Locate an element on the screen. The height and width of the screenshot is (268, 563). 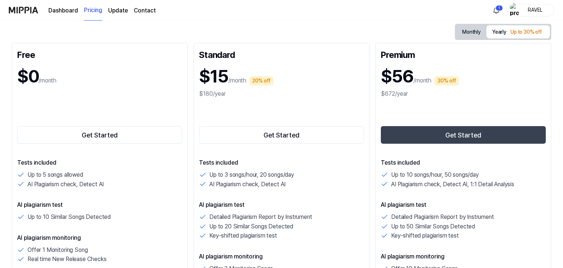
div: $672/year is located at coordinates (463, 94).